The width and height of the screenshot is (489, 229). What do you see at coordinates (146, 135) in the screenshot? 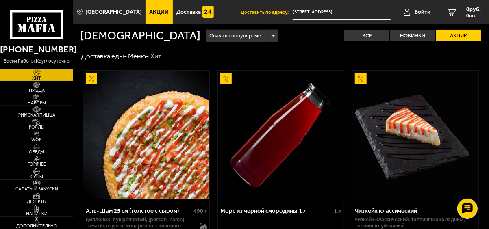
I see `img: Аль-Шам 25 см (толстое с сыром)` at bounding box center [146, 135].